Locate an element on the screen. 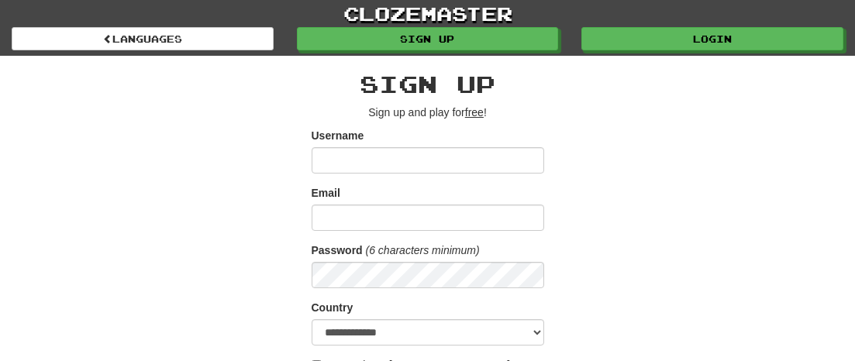  h2: Sign up is located at coordinates (428, 84).